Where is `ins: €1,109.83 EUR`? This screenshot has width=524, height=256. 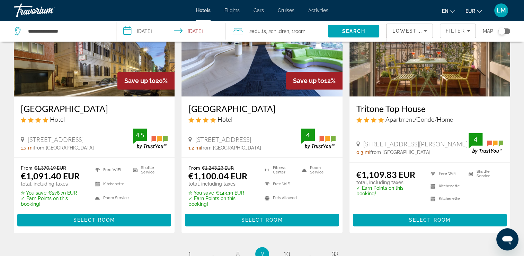 ins: €1,109.83 EUR is located at coordinates (386, 174).